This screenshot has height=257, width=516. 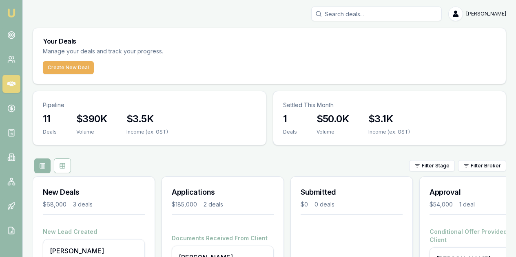 What do you see at coordinates (213, 205) in the screenshot?
I see `div: 2 deals` at bounding box center [213, 205].